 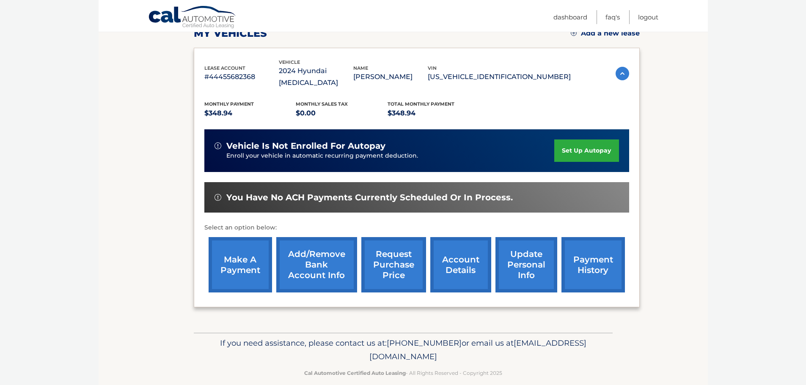 I want to click on a: Add a new lease, so click(x=605, y=33).